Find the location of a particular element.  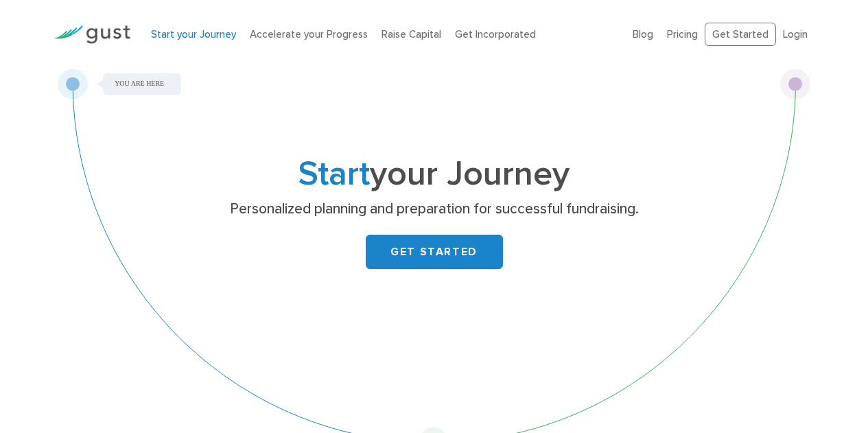

a: Blog is located at coordinates (643, 34).